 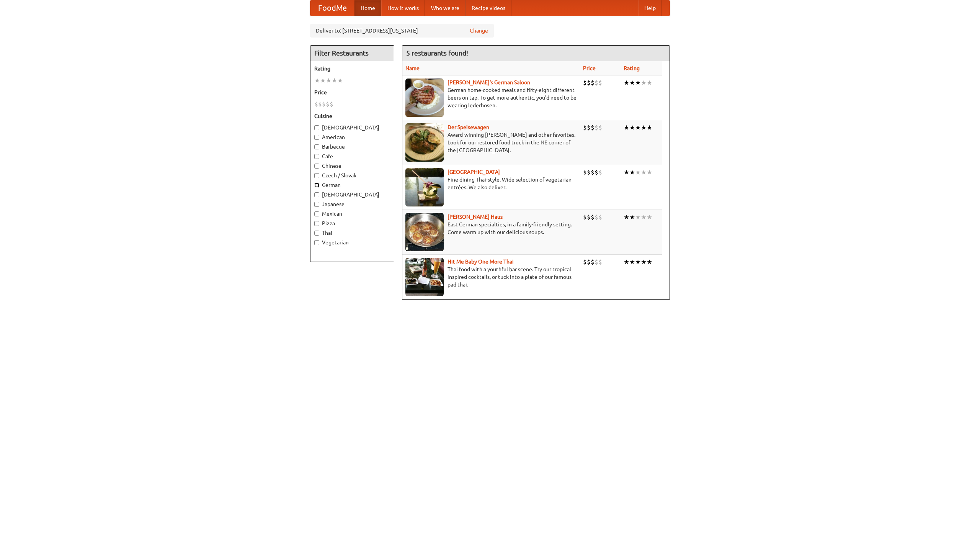 I want to click on input: Pizza, so click(x=317, y=223).